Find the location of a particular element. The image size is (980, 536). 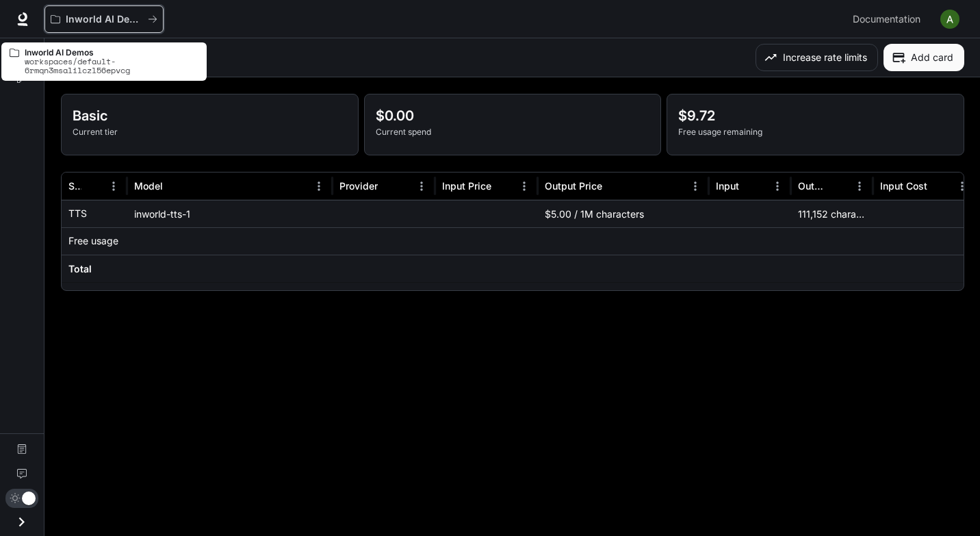

span: Dark mode toggle is located at coordinates (29, 497).